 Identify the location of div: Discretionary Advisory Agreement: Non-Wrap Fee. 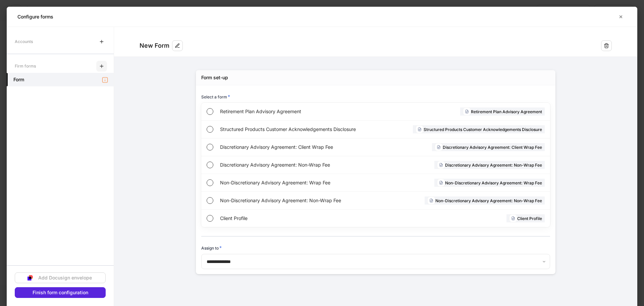
(489, 165).